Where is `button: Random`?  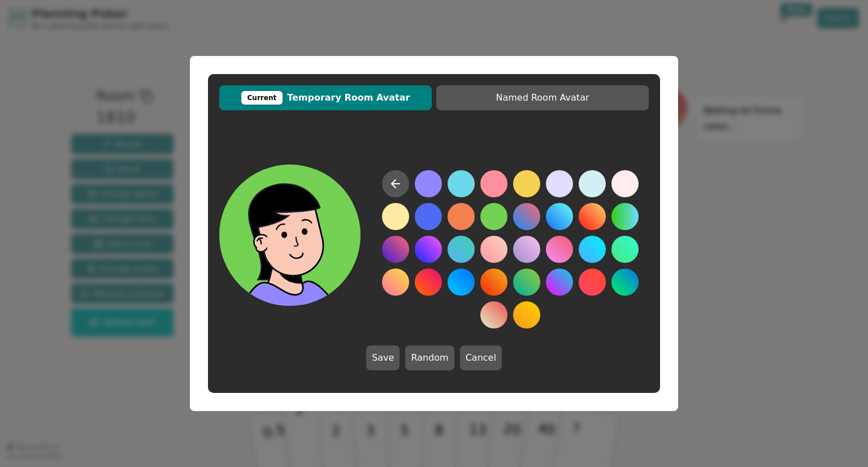 button: Random is located at coordinates (429, 357).